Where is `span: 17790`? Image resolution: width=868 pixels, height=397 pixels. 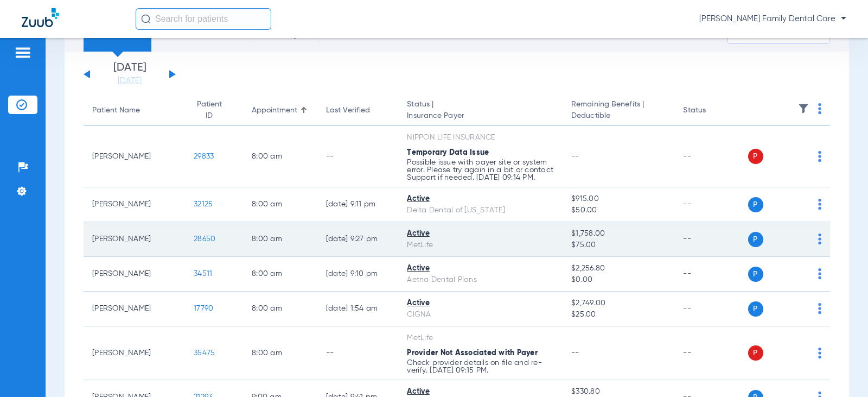
span: 17790 is located at coordinates (204, 309).